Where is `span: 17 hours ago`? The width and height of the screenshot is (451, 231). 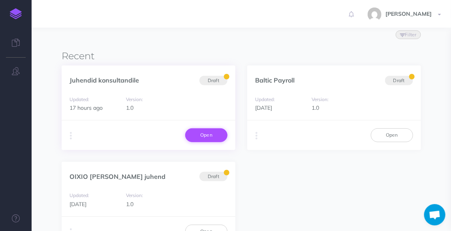
span: 17 hours ago is located at coordinates (86, 108).